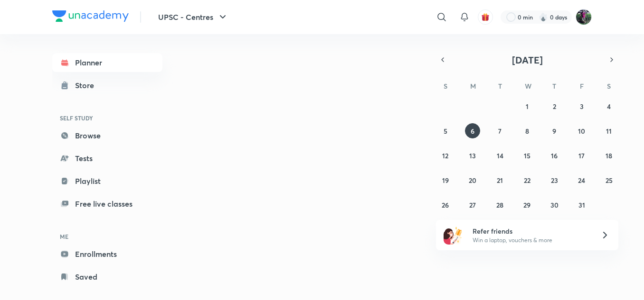 This screenshot has height=300, width=644. I want to click on button: October 23, 2025, so click(554, 180).